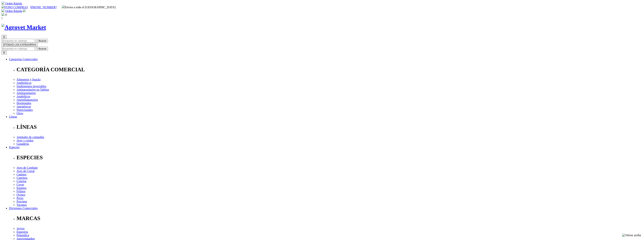 The height and width of the screenshot is (240, 644). I want to click on a: Aves y cerdos, so click(25, 140).